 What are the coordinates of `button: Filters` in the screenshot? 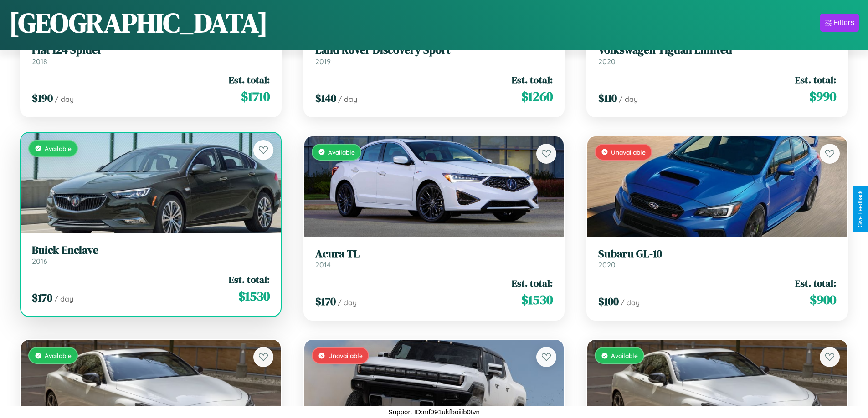 It's located at (839, 23).